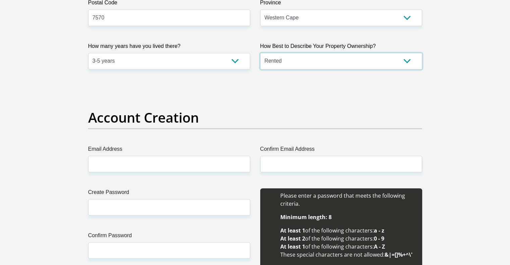 Image resolution: width=510 pixels, height=265 pixels. Describe the element at coordinates (169, 251) in the screenshot. I see `input: Confirm Password` at that location.